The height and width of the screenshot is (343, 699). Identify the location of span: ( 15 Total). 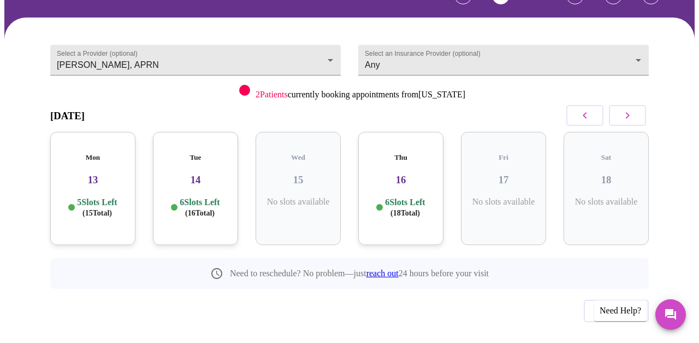
(97, 213).